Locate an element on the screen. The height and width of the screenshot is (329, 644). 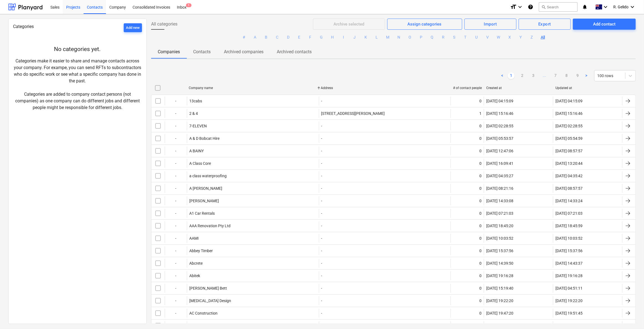
button: R is located at coordinates (443, 37).